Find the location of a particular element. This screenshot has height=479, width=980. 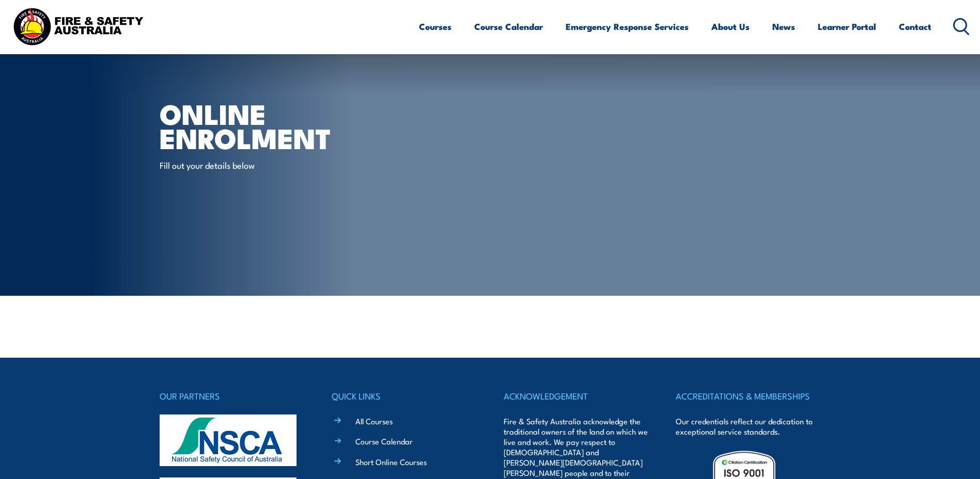

p: Our credentials reflect our dedication to exceptional service standards. is located at coordinates (748, 427).